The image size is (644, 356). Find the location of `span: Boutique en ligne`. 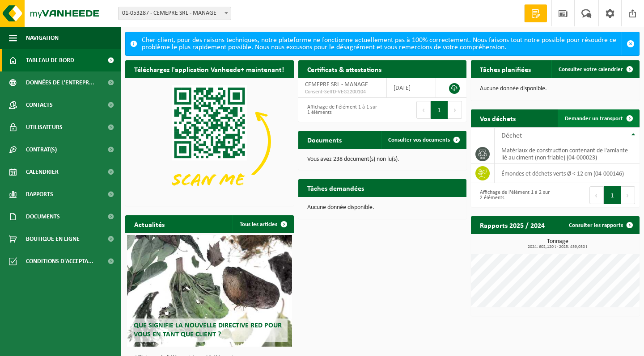

span: Boutique en ligne is located at coordinates (53, 239).